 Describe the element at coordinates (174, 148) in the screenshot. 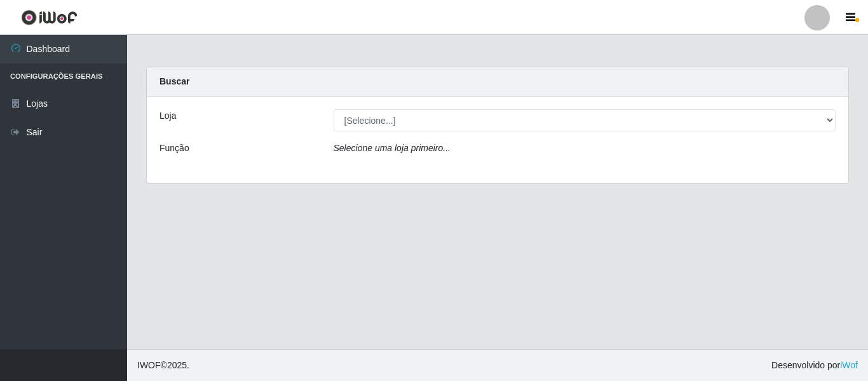

I see `label: Função` at that location.